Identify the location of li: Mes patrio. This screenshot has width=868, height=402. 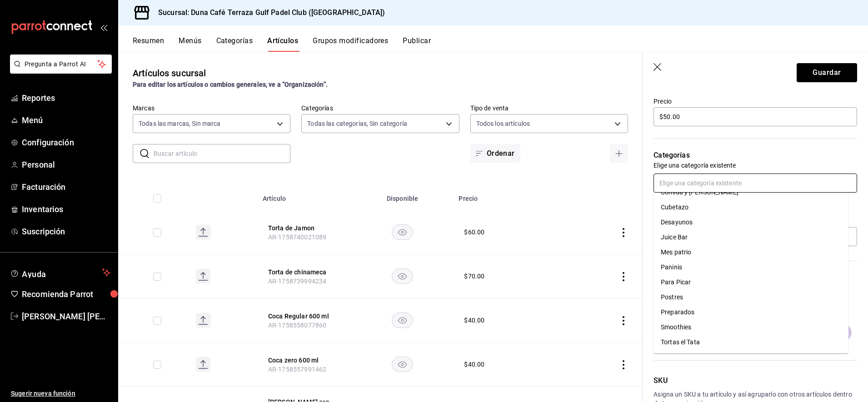
(751, 252).